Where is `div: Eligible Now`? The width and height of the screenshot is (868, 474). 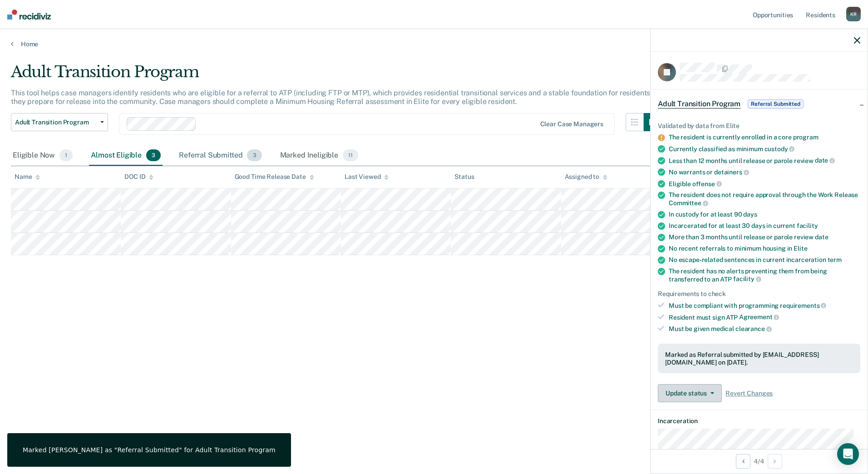
div: Eligible Now is located at coordinates (43, 156).